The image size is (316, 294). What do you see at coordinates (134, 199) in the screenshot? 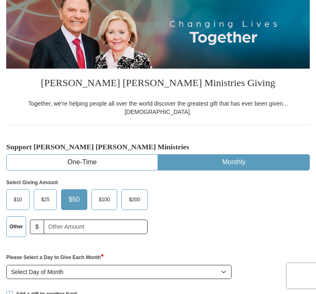
I see `span: $200` at bounding box center [134, 199].